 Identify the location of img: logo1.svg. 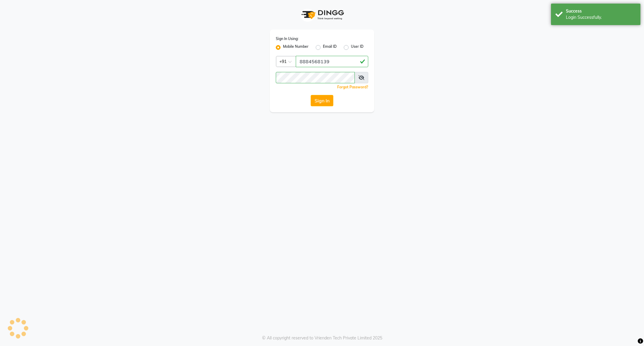
(322, 15).